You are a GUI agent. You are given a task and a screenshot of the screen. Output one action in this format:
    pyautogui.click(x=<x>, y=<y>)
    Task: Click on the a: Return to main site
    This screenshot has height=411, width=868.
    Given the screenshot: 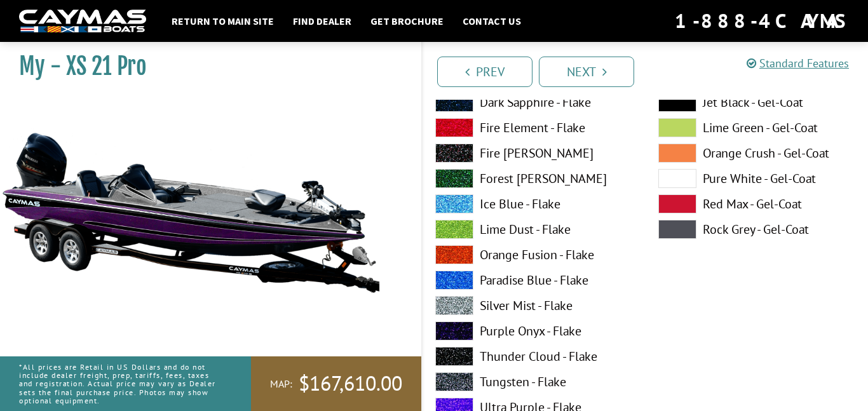 What is the action you would take?
    pyautogui.click(x=222, y=21)
    